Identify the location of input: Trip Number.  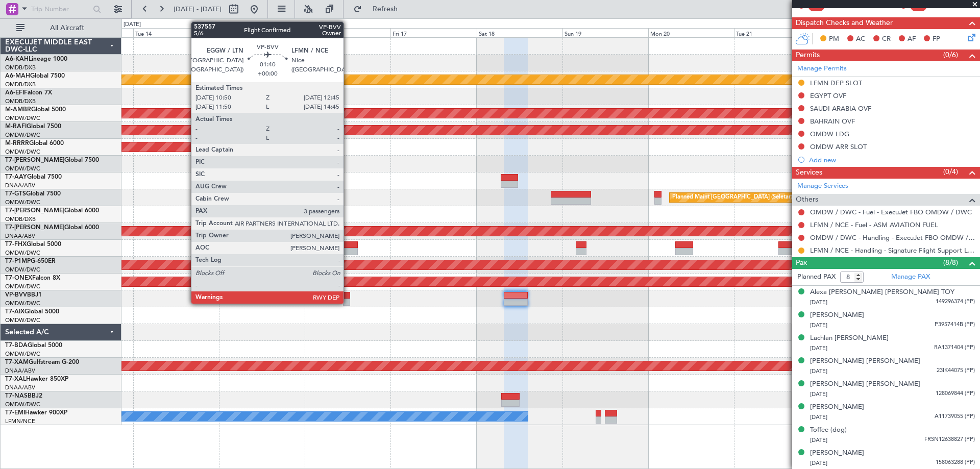
(60, 9).